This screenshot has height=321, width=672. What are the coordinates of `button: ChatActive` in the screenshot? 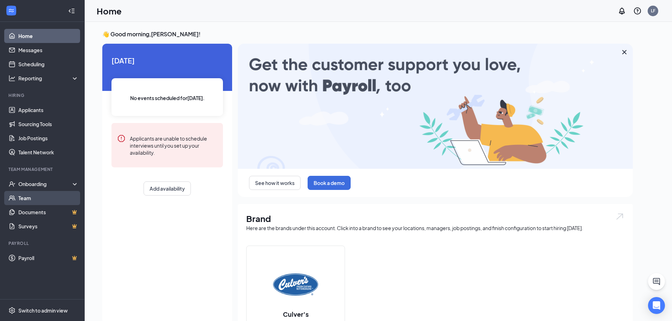 It's located at (656, 282).